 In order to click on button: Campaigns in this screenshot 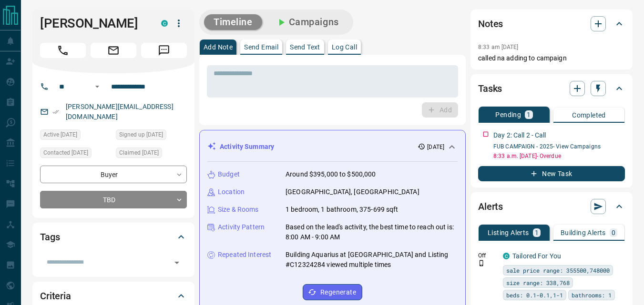, I will do `click(307, 22)`.